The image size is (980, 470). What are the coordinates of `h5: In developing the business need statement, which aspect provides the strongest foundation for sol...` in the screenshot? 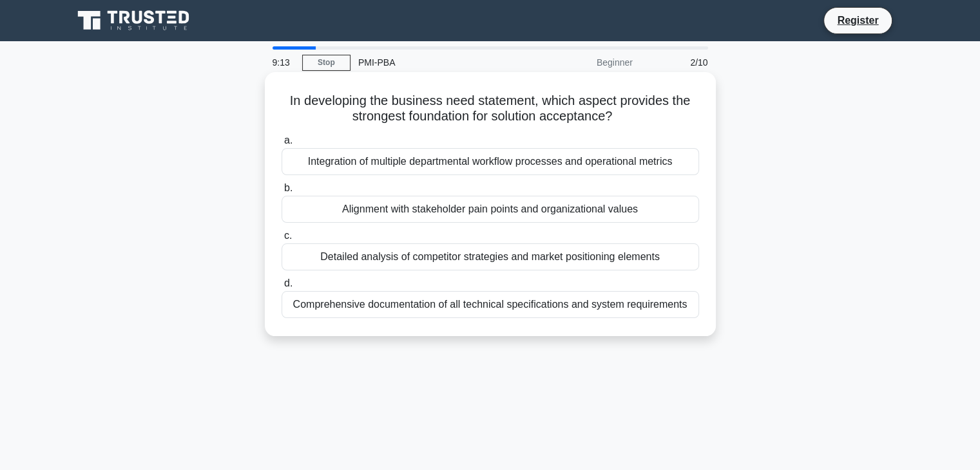 It's located at (490, 109).